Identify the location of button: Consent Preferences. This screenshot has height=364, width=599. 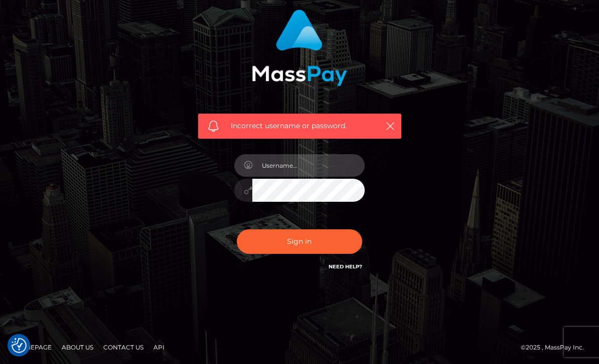
(19, 346).